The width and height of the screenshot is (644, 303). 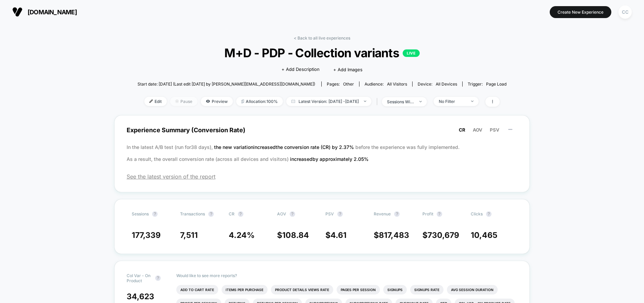 I want to click on span: 108.84, so click(x=295, y=235).